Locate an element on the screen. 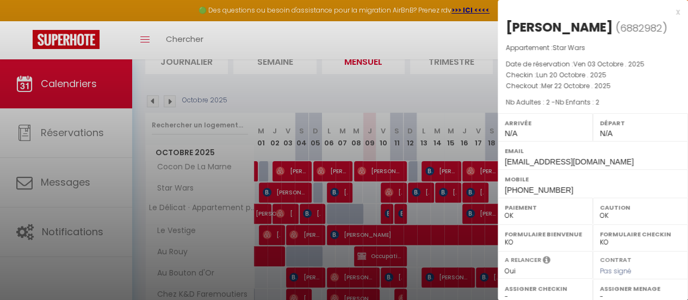 Image resolution: width=688 pixels, height=300 pixels. p: Appartement : is located at coordinates (592, 48).